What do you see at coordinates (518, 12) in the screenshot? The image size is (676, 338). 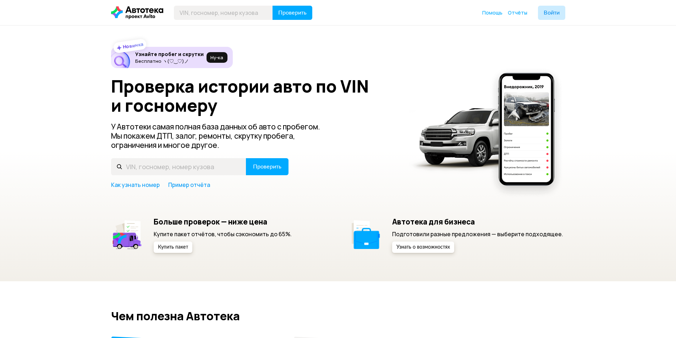 I see `span: Отчёты` at bounding box center [518, 12].